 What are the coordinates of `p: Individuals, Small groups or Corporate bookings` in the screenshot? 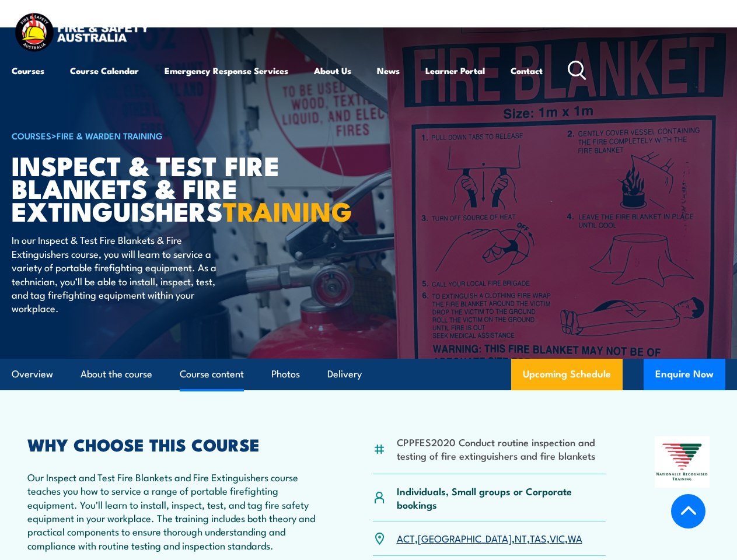 It's located at (501, 498).